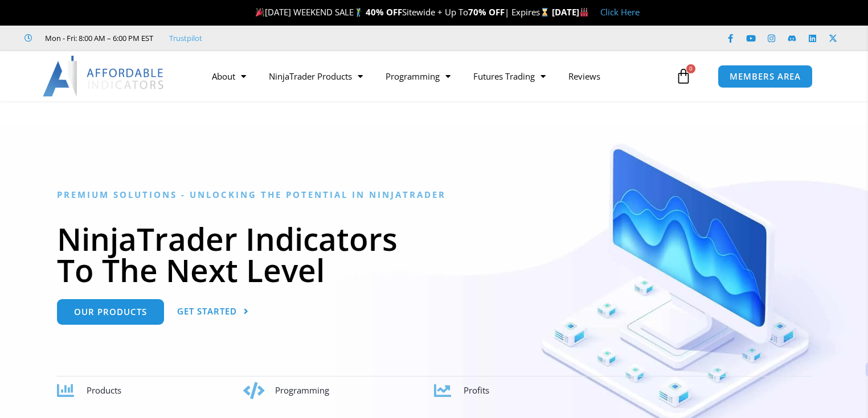 The image size is (868, 418). What do you see at coordinates (103, 76) in the screenshot?
I see `img: LogoAI | Affordable Indicators – NinjaTrader` at bounding box center [103, 76].